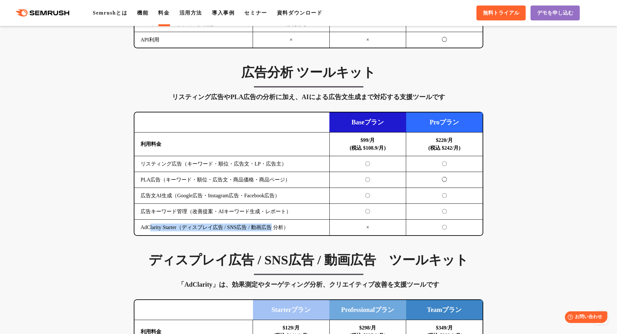 The width and height of the screenshot is (617, 334). What do you see at coordinates (309, 97) in the screenshot?
I see `div: リスティング広告やPLA広告の分析に加え、AIによる広告文生成まで対応する支援ツールです` at bounding box center [309, 97].